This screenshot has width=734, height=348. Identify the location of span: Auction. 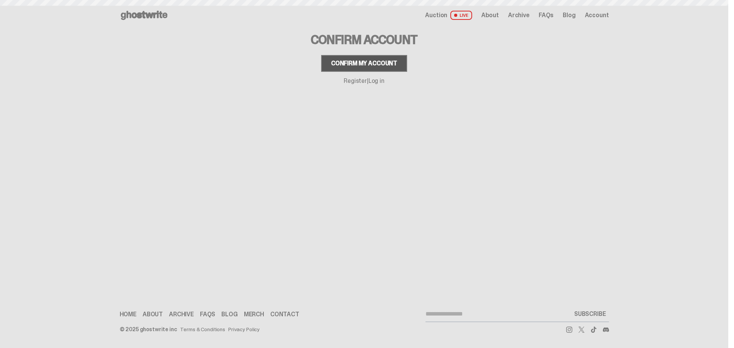
(436, 15).